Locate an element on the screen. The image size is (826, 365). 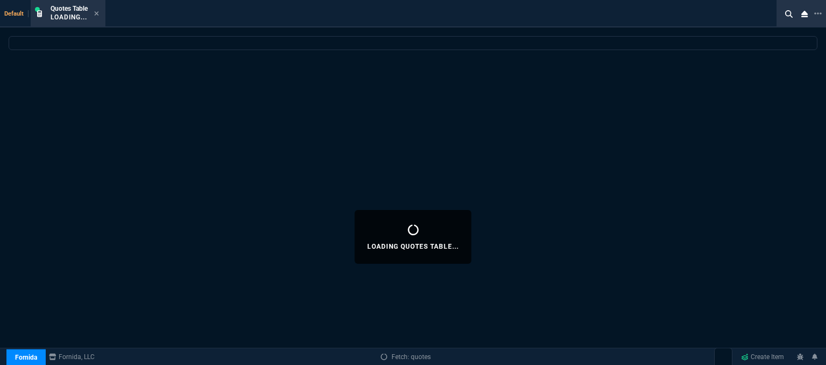
span: Quotes Table is located at coordinates (69, 9).